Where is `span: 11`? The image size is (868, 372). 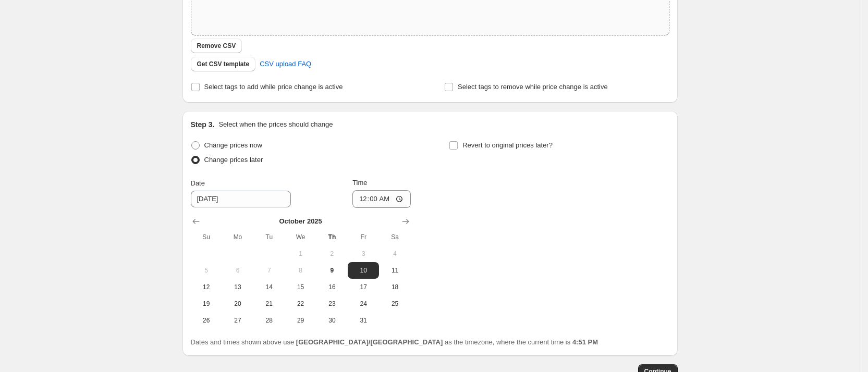
span: 11 is located at coordinates (395, 270).